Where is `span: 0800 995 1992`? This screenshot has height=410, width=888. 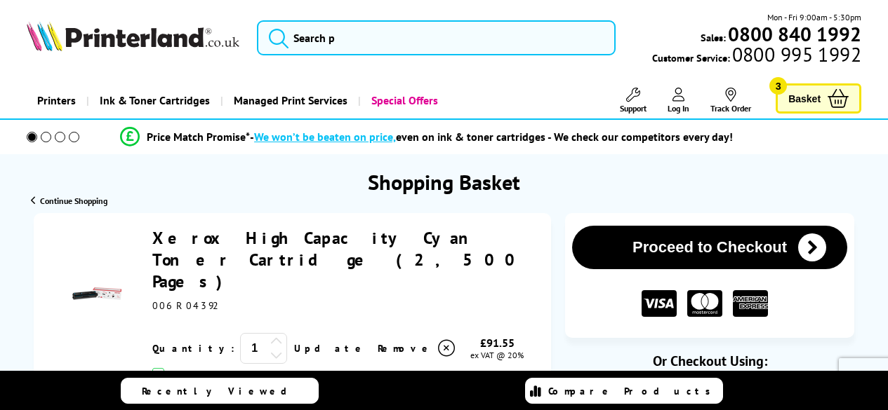
span: 0800 995 1992 is located at coordinates (795, 54).